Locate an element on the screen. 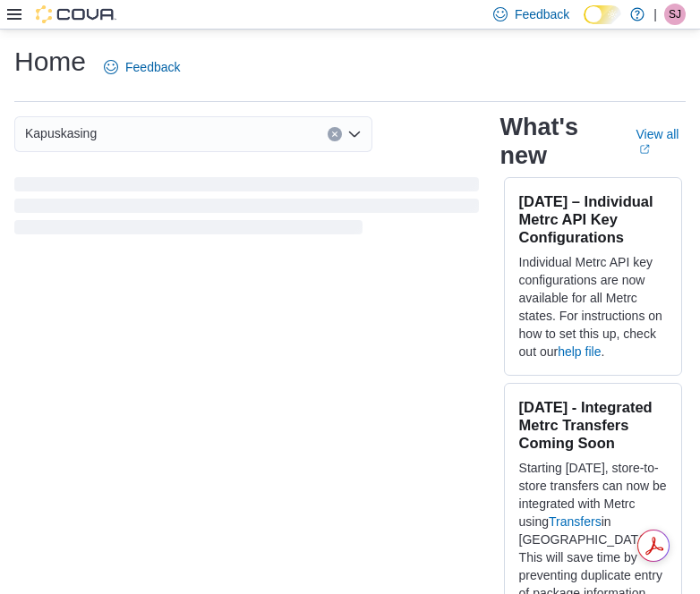 This screenshot has height=594, width=700. span: SJ is located at coordinates (675, 14).